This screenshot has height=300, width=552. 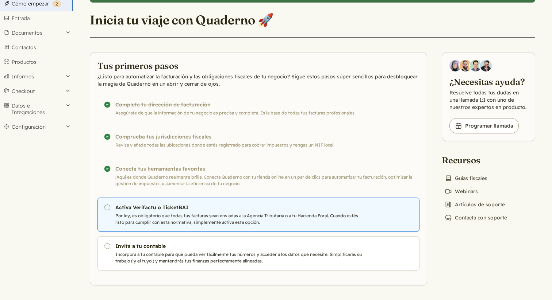 I want to click on a: Programar llamada, so click(x=484, y=126).